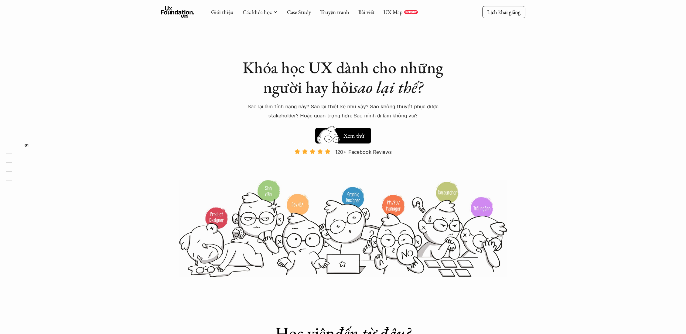 Image resolution: width=686 pixels, height=334 pixels. I want to click on a: Bài viết, so click(366, 12).